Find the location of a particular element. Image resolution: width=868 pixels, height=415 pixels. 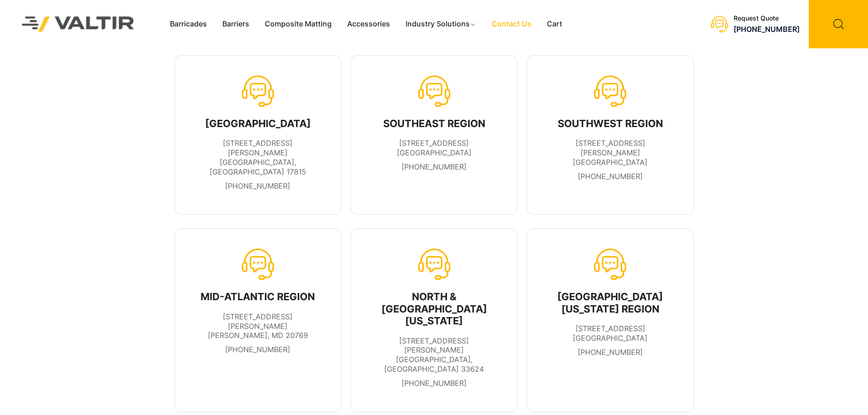

a: Barricades is located at coordinates (188, 24).